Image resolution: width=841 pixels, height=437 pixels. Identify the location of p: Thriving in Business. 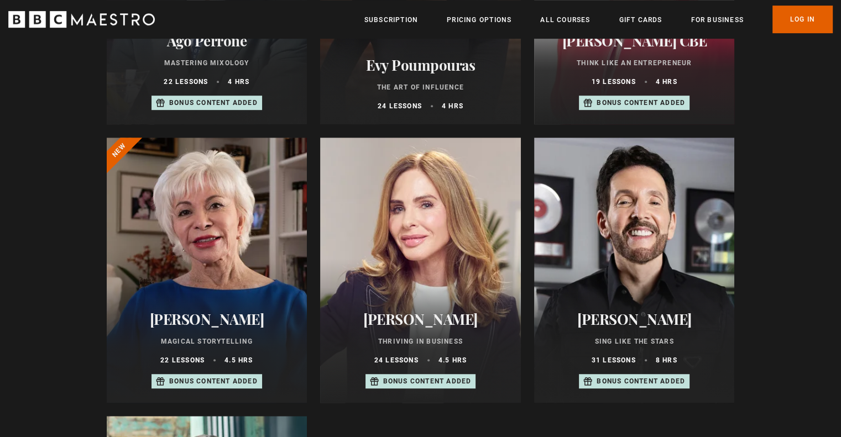
(420, 342).